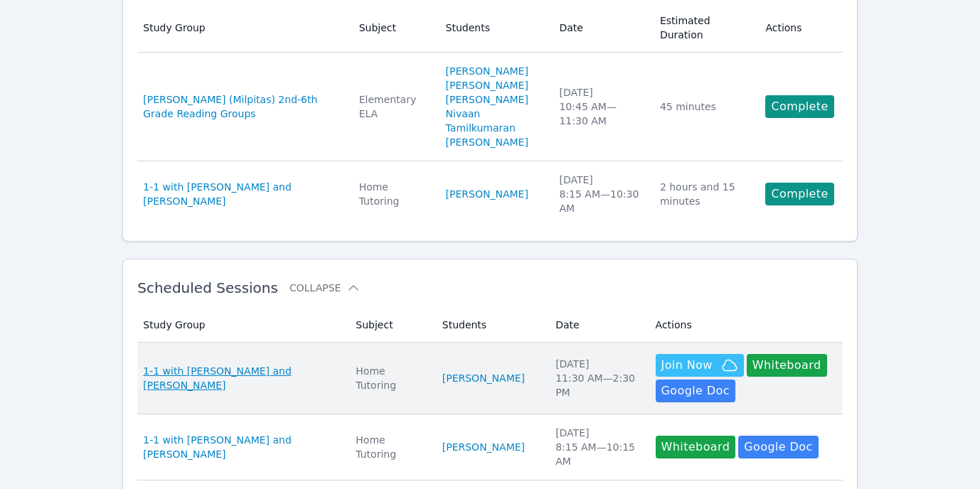 The height and width of the screenshot is (489, 980). Describe the element at coordinates (494, 120) in the screenshot. I see `a: Nivaan Tamilkumaran` at that location.